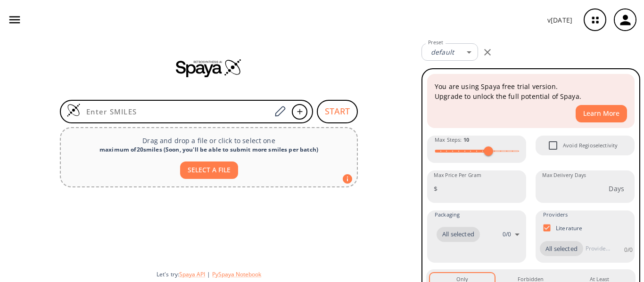  What do you see at coordinates (452, 140) in the screenshot?
I see `span: Max Steps :` at bounding box center [452, 140].